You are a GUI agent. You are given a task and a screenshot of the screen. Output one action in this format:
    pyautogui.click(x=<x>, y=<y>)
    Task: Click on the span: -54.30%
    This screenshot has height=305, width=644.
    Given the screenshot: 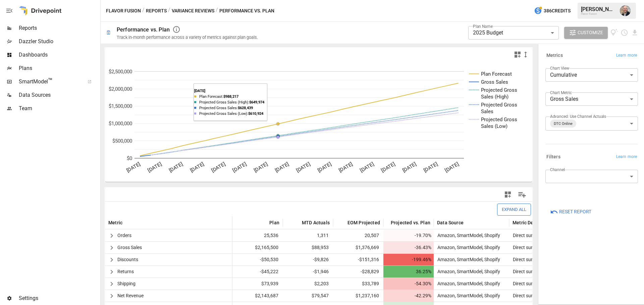 What is the action you would take?
    pyautogui.click(x=409, y=284)
    